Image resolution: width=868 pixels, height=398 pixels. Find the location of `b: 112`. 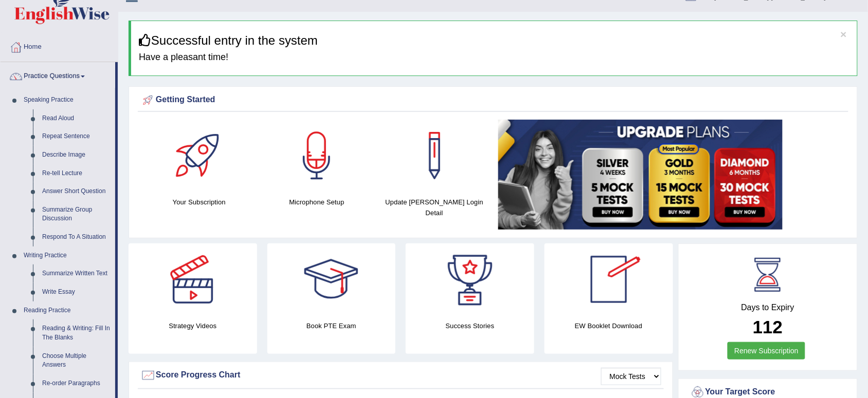

b: 112 is located at coordinates (767, 327).